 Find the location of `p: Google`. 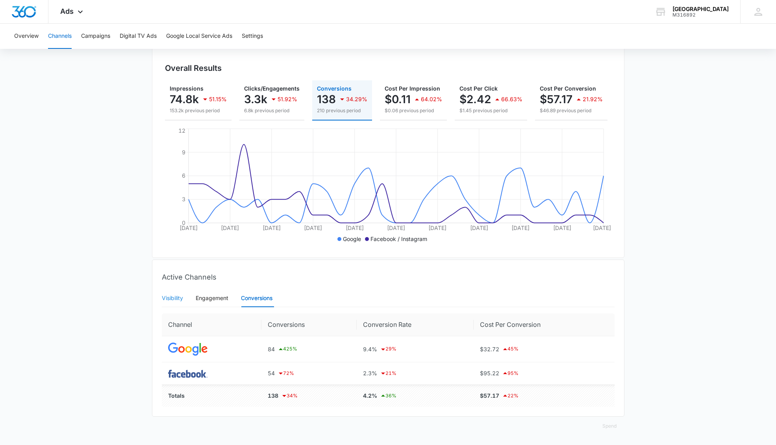

p: Google is located at coordinates (352, 239).